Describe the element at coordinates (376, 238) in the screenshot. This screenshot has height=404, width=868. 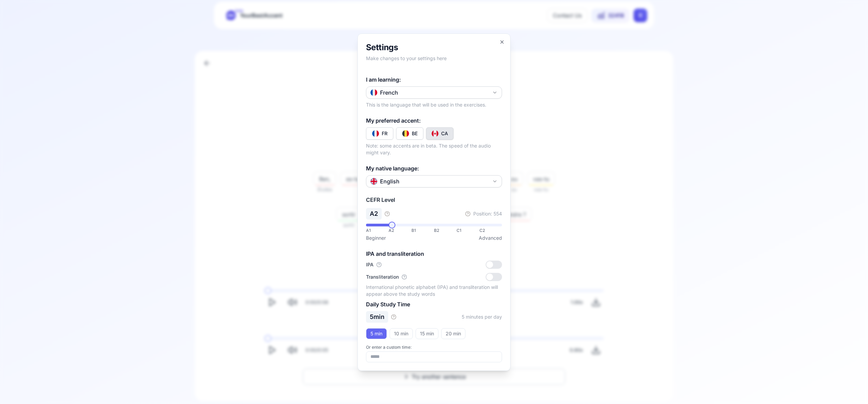
I see `span: Beginner` at that location.